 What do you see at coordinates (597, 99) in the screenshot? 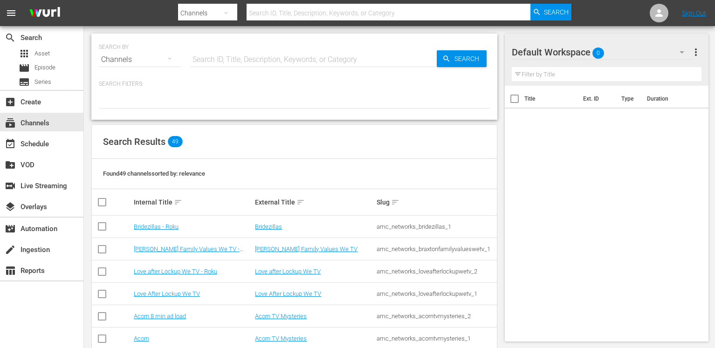
I see `th: Ext. ID` at bounding box center [597, 99].